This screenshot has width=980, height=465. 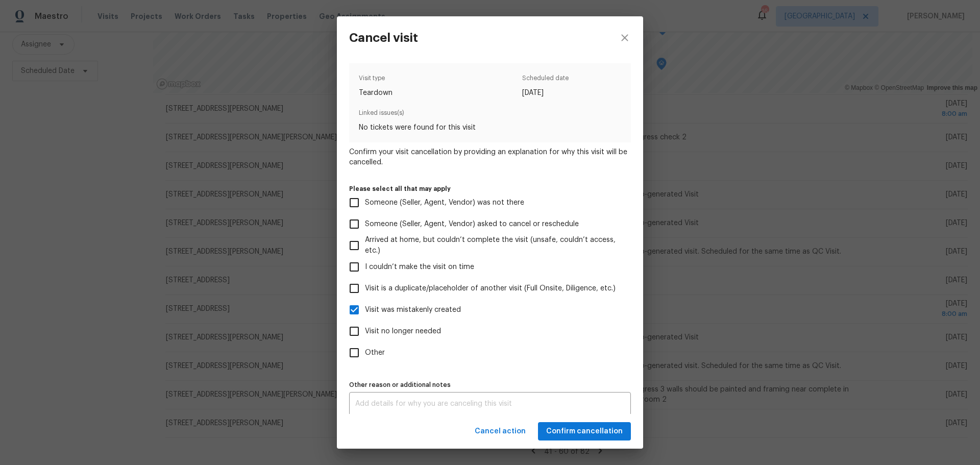 What do you see at coordinates (545, 80) in the screenshot?
I see `span: Scheduled date` at bounding box center [545, 80].